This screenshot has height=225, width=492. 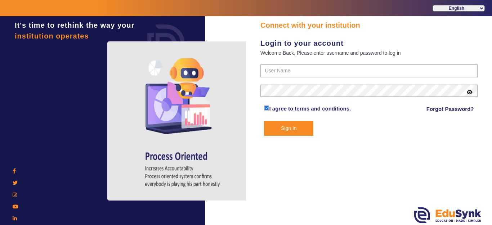 What do you see at coordinates (183, 121) in the screenshot?
I see `img: login4.png` at bounding box center [183, 121].